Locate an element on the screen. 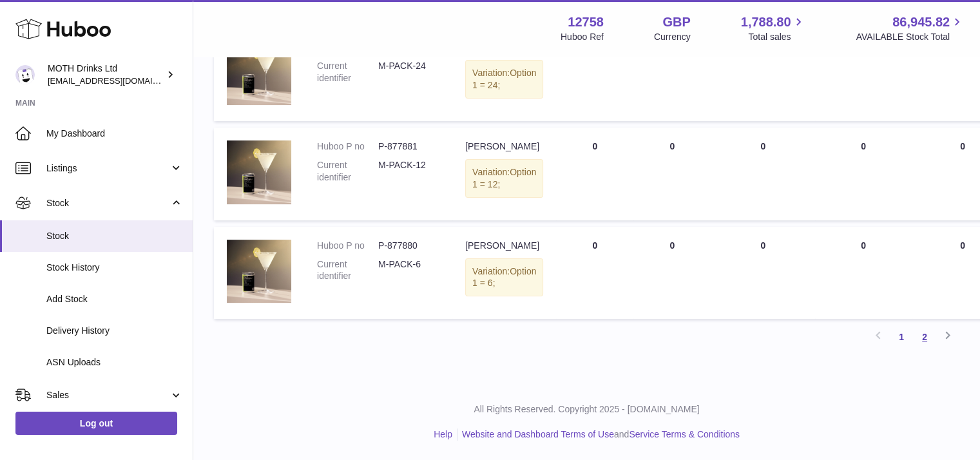 This screenshot has height=460, width=980. strong: 12758 is located at coordinates (586, 22).